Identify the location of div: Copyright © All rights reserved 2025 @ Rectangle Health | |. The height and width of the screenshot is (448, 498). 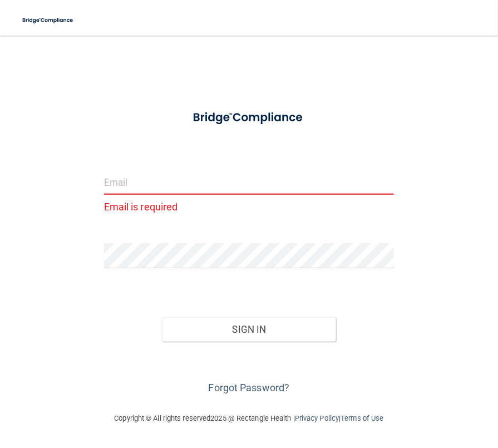
(249, 419).